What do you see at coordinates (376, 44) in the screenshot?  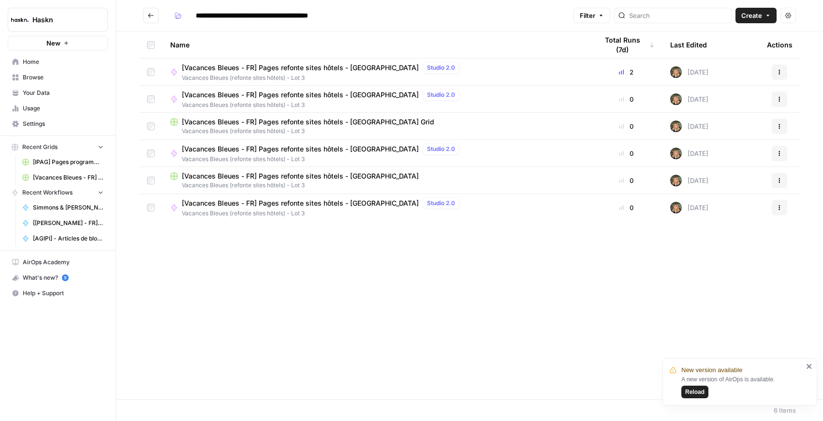 I see `div: Name` at bounding box center [376, 44].